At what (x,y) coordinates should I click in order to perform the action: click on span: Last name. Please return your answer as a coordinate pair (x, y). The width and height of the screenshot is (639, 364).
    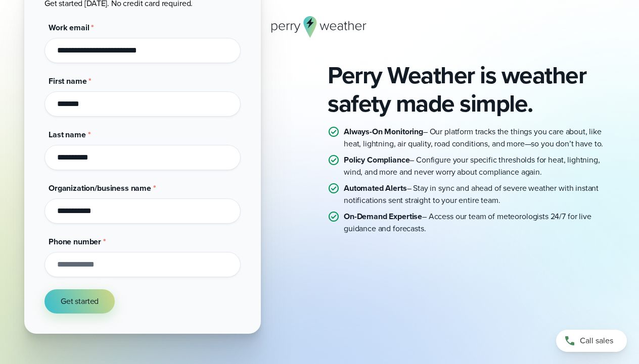
    Looking at the image, I should click on (67, 135).